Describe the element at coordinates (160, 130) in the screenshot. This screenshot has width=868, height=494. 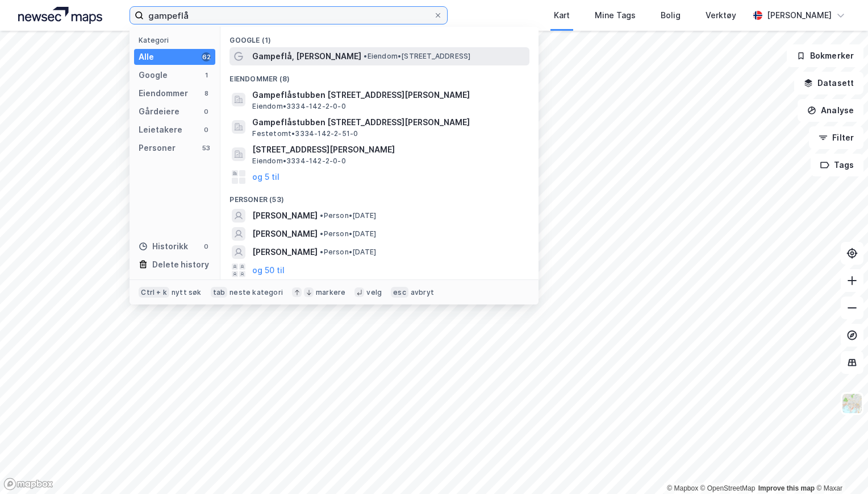
I see `div: Leietakere` at that location.